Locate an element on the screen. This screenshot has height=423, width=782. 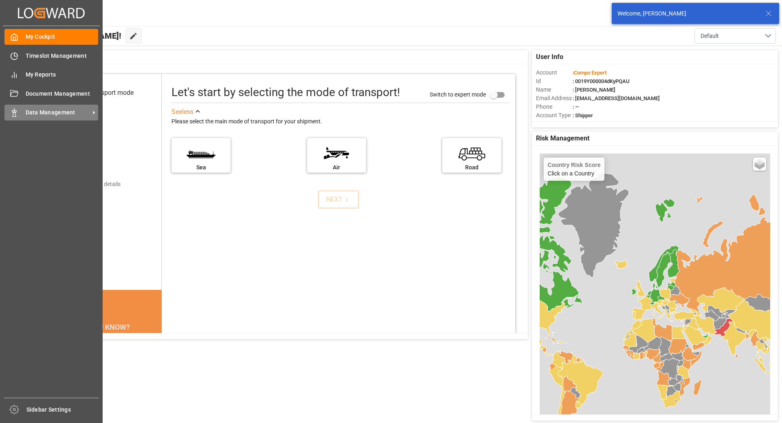
span: User Info is located at coordinates (549, 57).